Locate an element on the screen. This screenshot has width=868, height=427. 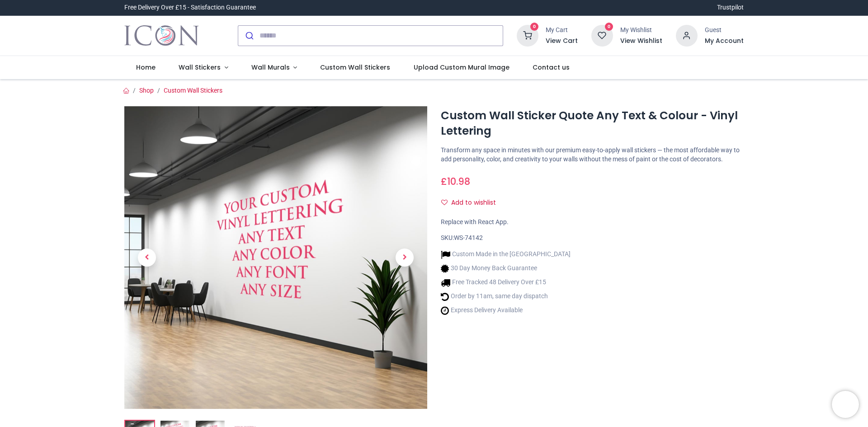
span: Upload Custom Mural Image is located at coordinates (461, 67).